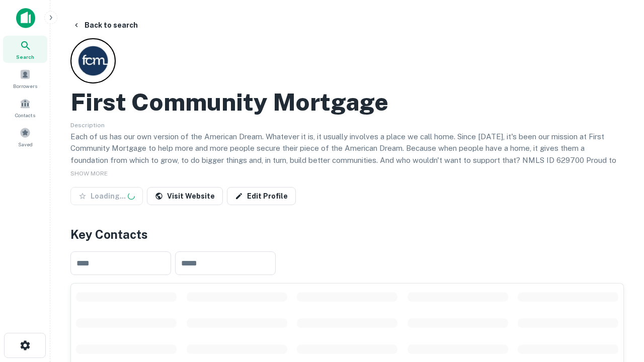  I want to click on span: Search, so click(25, 57).